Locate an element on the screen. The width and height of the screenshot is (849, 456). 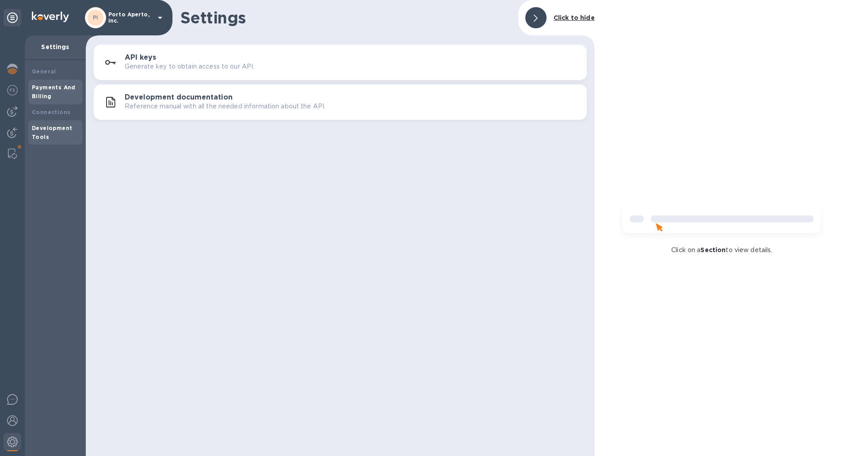
p: Generate key to obtain access to our API. is located at coordinates (189, 66).